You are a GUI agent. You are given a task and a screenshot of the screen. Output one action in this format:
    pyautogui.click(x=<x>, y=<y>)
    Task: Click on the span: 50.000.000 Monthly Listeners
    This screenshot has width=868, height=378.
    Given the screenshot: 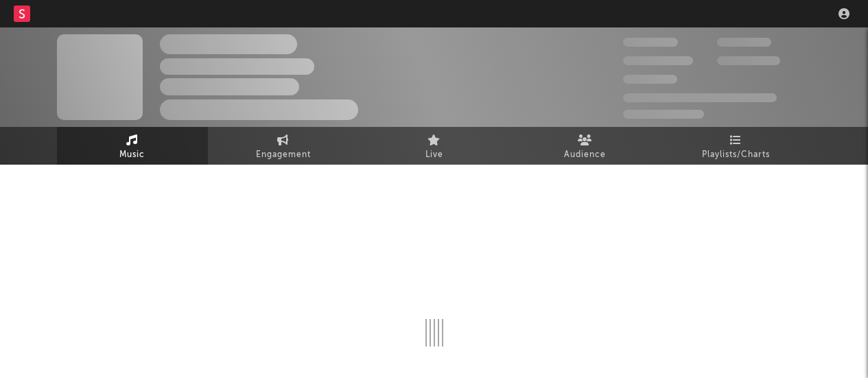 What is the action you would take?
    pyautogui.click(x=700, y=97)
    